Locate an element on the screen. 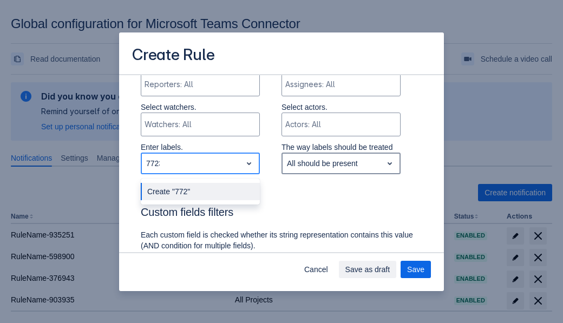 The height and width of the screenshot is (323, 563). span: Cancel is located at coordinates (316, 270).